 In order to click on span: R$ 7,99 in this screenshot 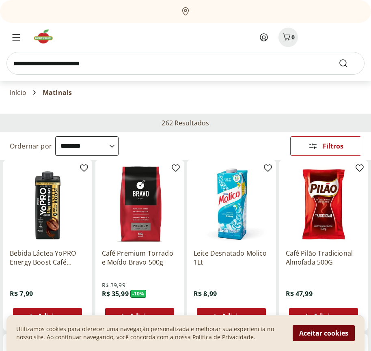, I will do `click(21, 294)`.